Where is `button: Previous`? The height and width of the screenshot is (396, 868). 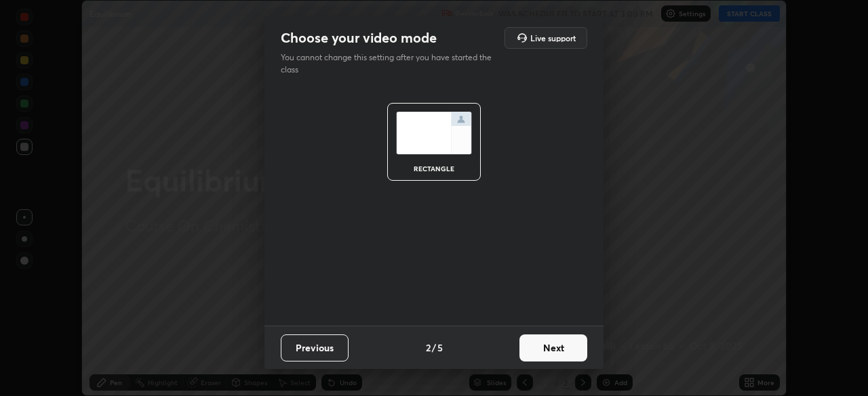
button: Previous is located at coordinates (315, 348).